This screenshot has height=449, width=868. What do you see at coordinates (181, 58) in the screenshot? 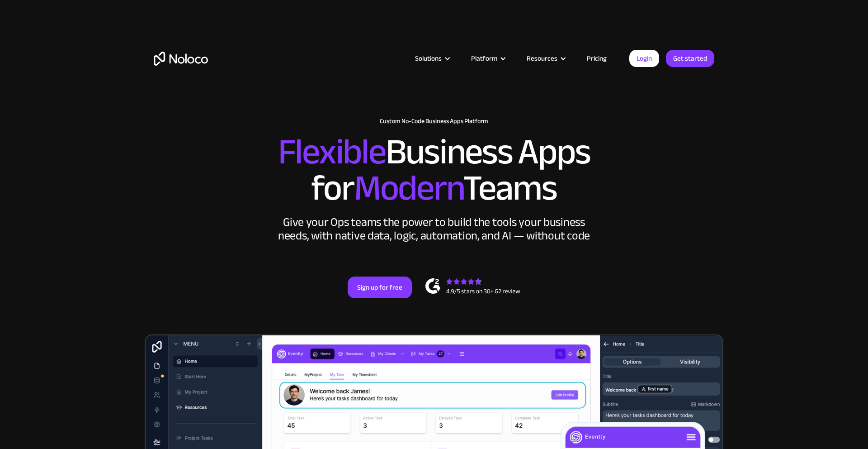
I see `a: home` at bounding box center [181, 58].